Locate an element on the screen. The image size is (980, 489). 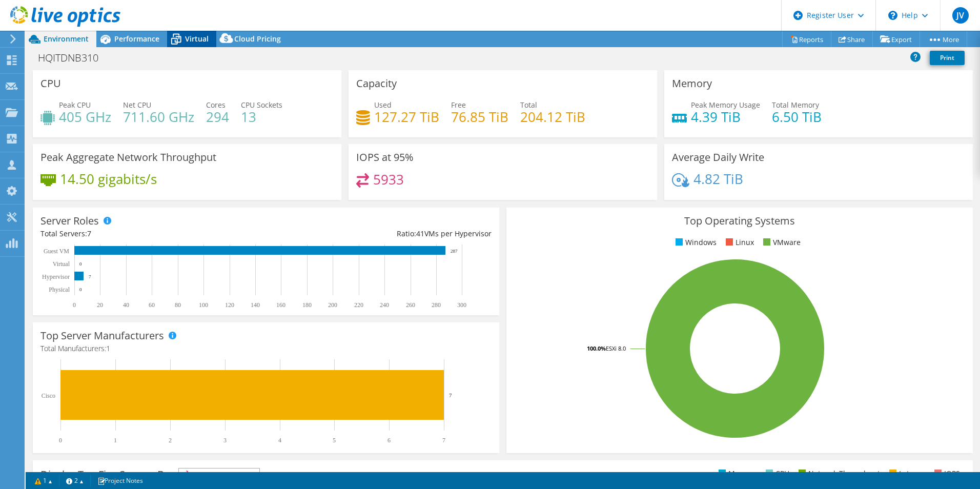
span: Total is located at coordinates (529, 105).